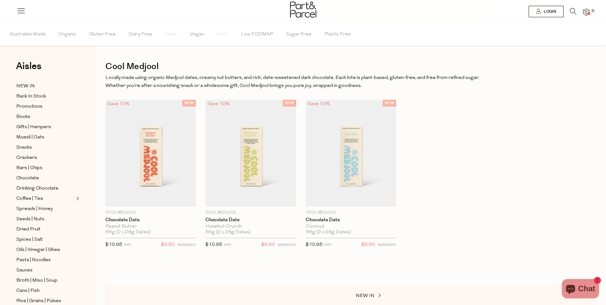  Describe the element at coordinates (45, 178) in the screenshot. I see `a: Chocolate` at that location.